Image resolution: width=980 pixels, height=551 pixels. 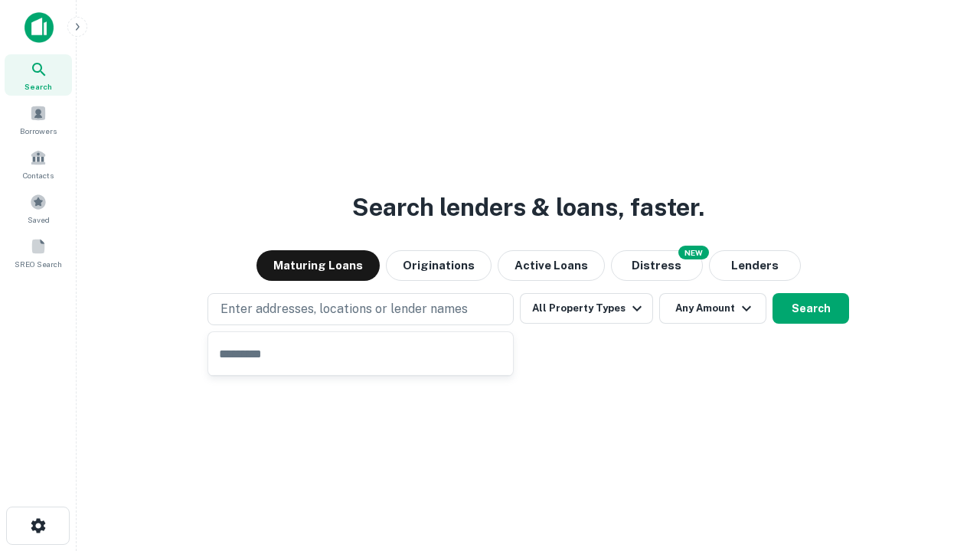 I want to click on div: NEW, so click(x=694, y=253).